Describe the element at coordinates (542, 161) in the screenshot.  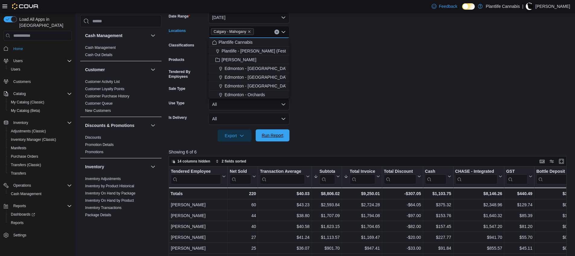
I see `button: Keyboard shortcuts` at that location.